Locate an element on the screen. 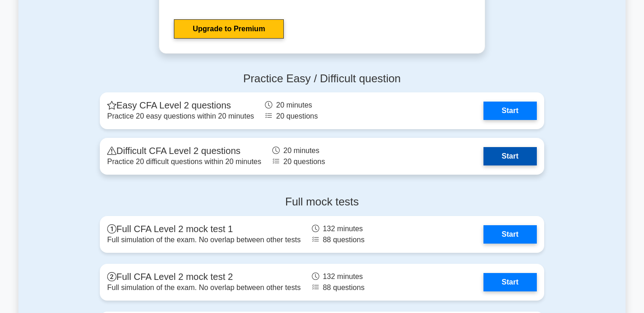 The image size is (644, 313). a: Upgrade to Premium is located at coordinates (229, 29).